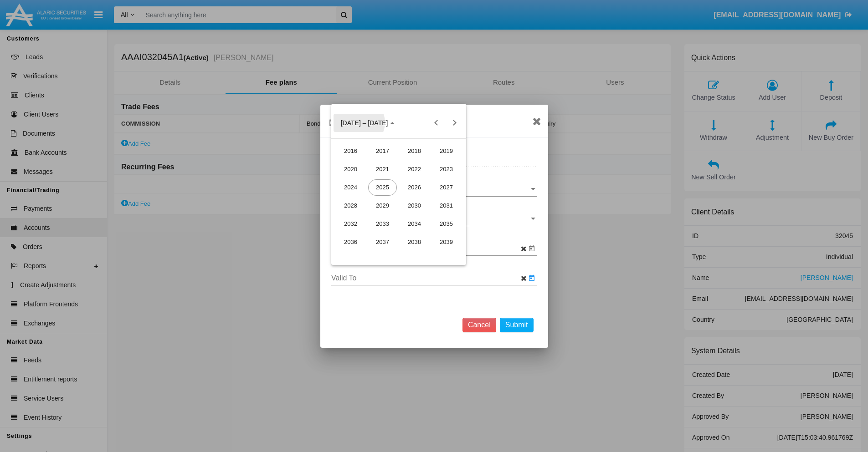 The height and width of the screenshot is (452, 868). Describe the element at coordinates (447, 206) in the screenshot. I see `td: 2031` at that location.